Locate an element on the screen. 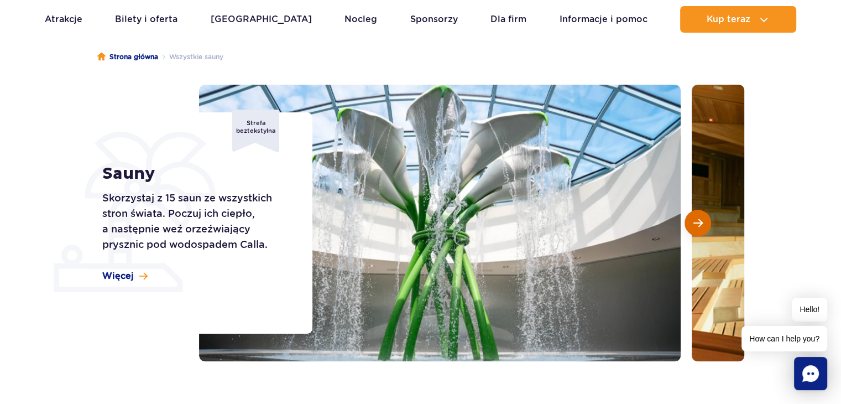 The image size is (841, 404). div: Chat is located at coordinates (811, 373).